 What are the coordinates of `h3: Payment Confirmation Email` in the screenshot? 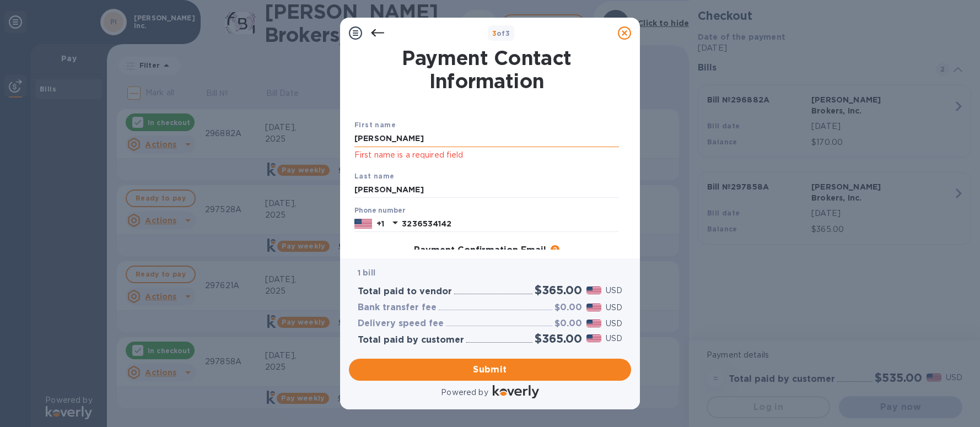 It's located at (480, 250).